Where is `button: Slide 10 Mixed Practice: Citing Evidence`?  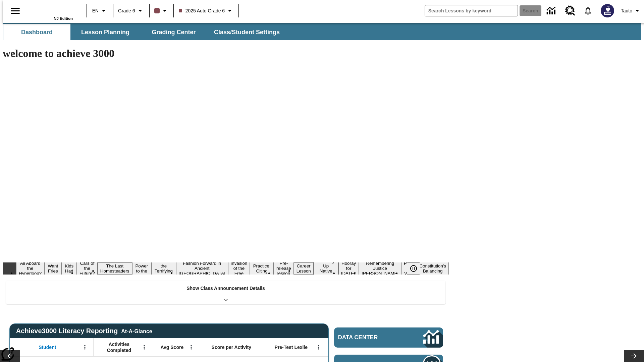 button: Slide 10 Mixed Practice: Citing Evidence is located at coordinates (262, 268).